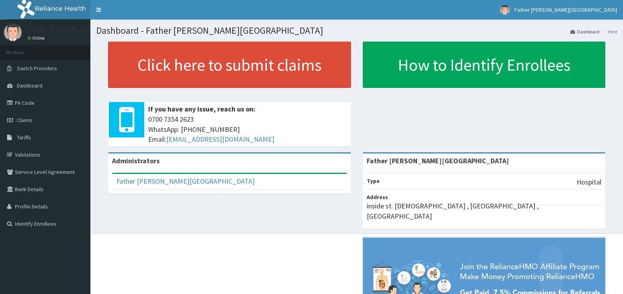 The width and height of the screenshot is (623, 294). I want to click on a: Online, so click(37, 38).